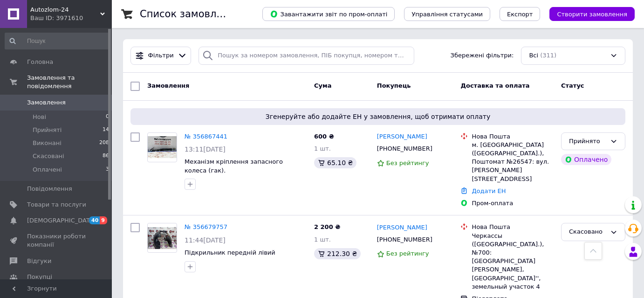  What do you see at coordinates (588, 141) in the screenshot?
I see `div: Прийнято` at bounding box center [588, 141].